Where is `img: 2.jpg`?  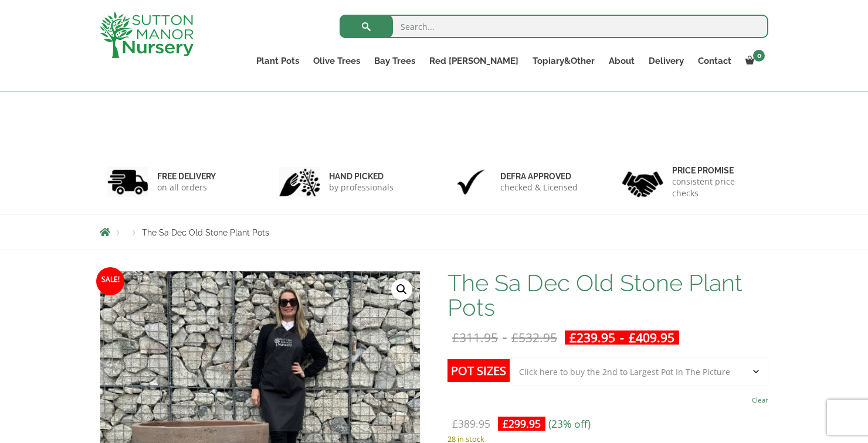
img: 2.jpg is located at coordinates (300, 182).